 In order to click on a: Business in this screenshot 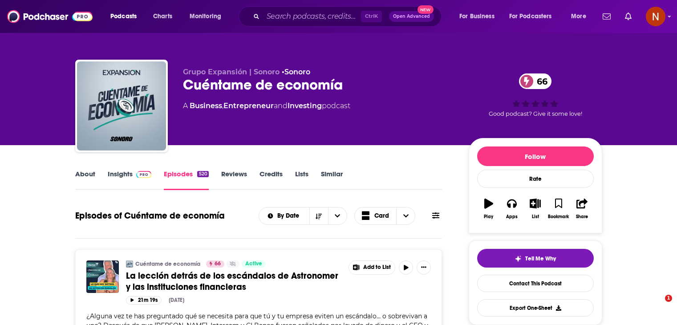, I will do `click(206, 105)`.